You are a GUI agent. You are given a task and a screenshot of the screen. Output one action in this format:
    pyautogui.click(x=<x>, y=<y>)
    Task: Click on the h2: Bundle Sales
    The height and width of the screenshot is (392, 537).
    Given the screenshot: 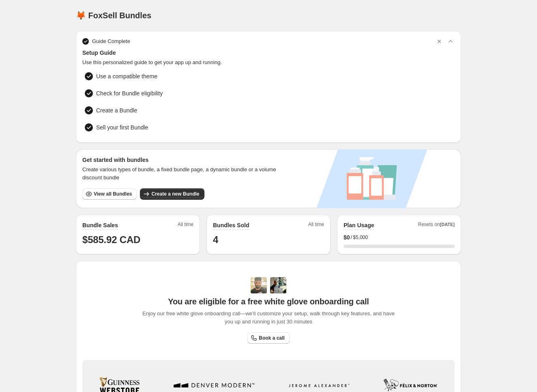 What is the action you would take?
    pyautogui.click(x=100, y=225)
    